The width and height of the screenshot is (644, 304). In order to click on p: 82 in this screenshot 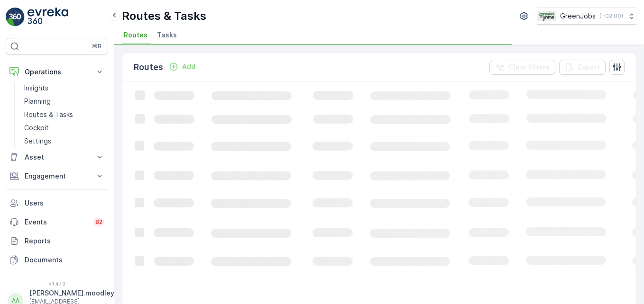, I will do `click(99, 222)`.